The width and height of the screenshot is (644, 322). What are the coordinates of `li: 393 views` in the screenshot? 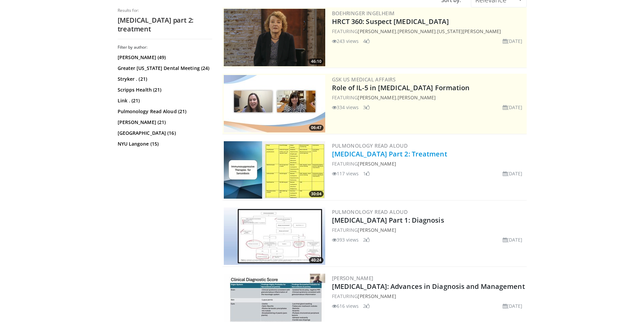 It's located at (345, 239).